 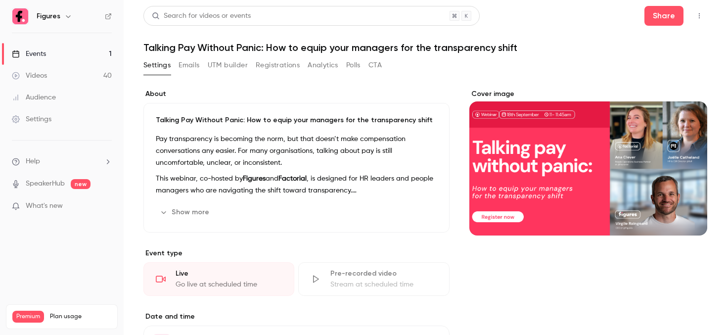 What do you see at coordinates (32, 119) in the screenshot?
I see `div: Settings` at bounding box center [32, 119].